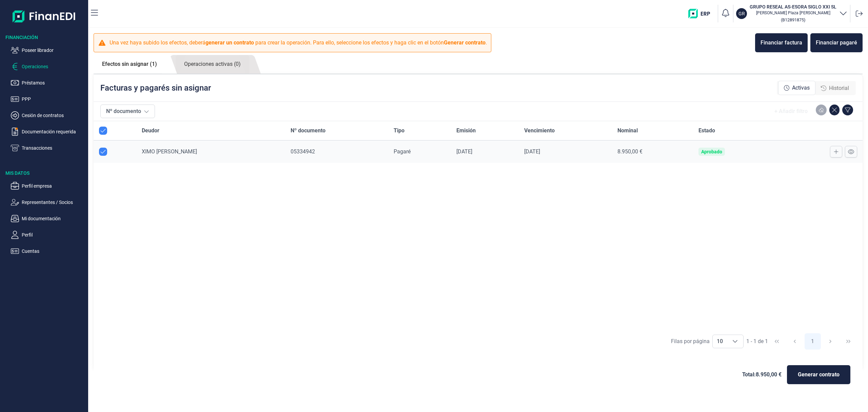  Describe the element at coordinates (793, 7) in the screenshot. I see `h3: GRUPO RESEAL AS-ESORA SIGLO XXI SL` at that location.